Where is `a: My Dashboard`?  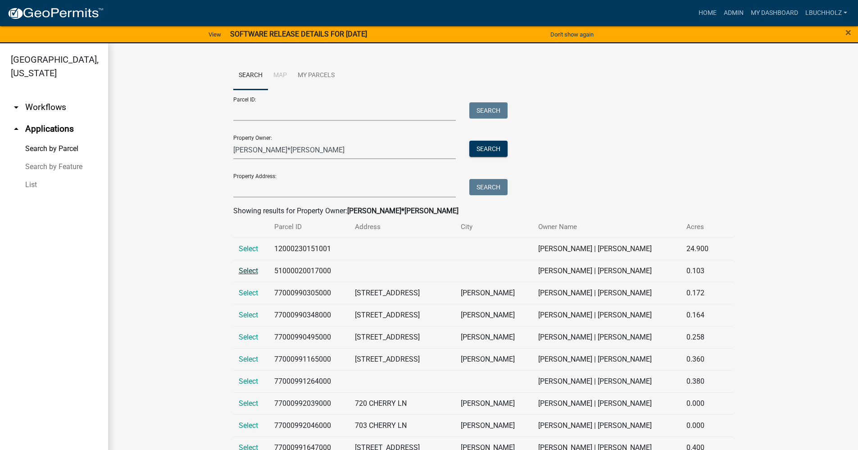
a: My Dashboard is located at coordinates (775, 13).